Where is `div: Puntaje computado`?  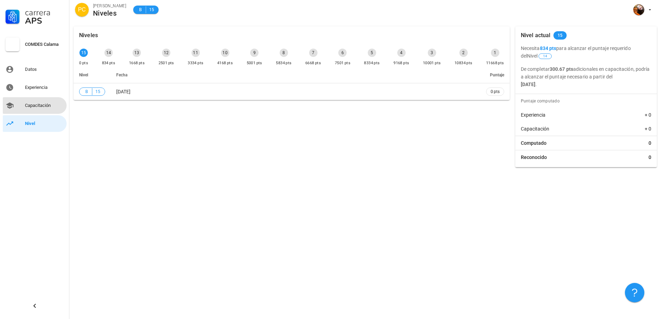
div: Puntaje computado is located at coordinates (587, 101).